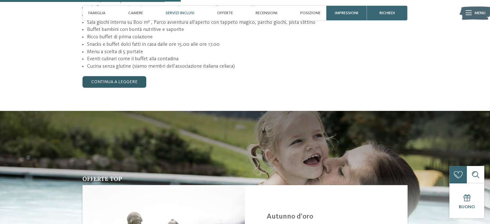 Image resolution: width=490 pixels, height=224 pixels. What do you see at coordinates (114, 82) in the screenshot?
I see `a: continua a leggere` at bounding box center [114, 82].